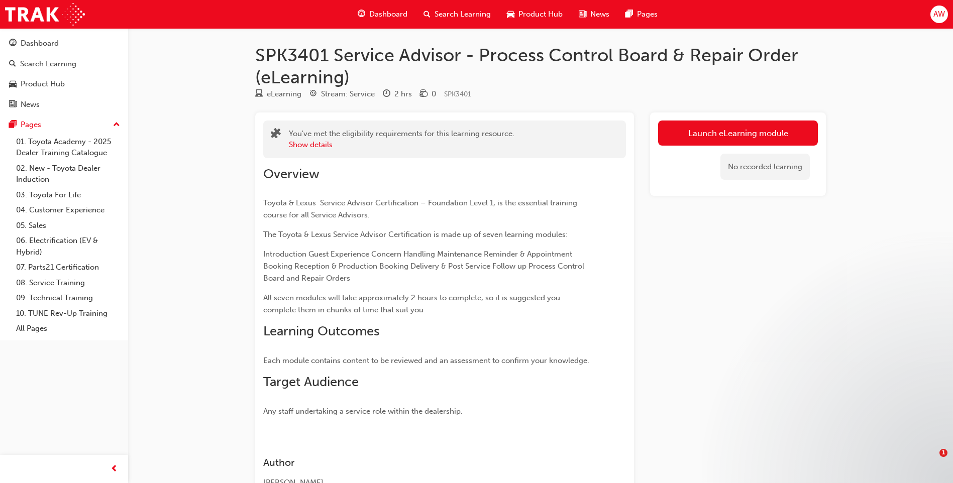 This screenshot has width=953, height=483. What do you see at coordinates (424, 266) in the screenshot?
I see `span: Introduction Guest Experience Concern Handling Maintenance Reminder & Appointment Booking Recepti...` at bounding box center [424, 266].